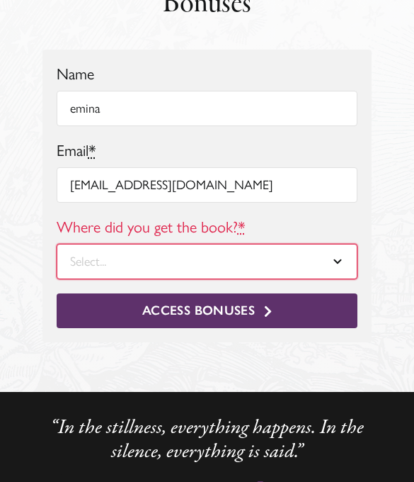  What do you see at coordinates (151, 227) in the screenshot?
I see `label: Where did you get the book?` at bounding box center [151, 227].